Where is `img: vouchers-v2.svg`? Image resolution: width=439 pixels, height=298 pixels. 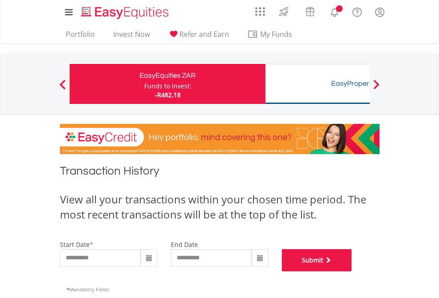 img: vouchers-v2.svg is located at coordinates (310, 12).